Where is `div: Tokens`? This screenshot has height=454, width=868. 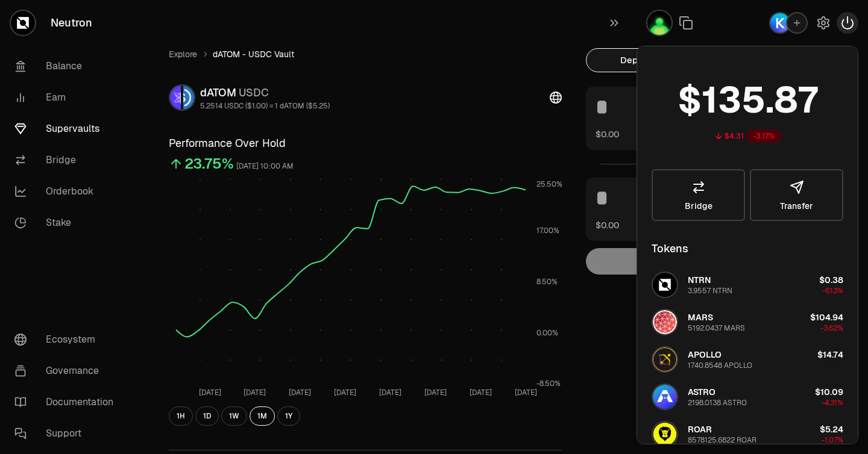 div: Tokens is located at coordinates (669, 249).